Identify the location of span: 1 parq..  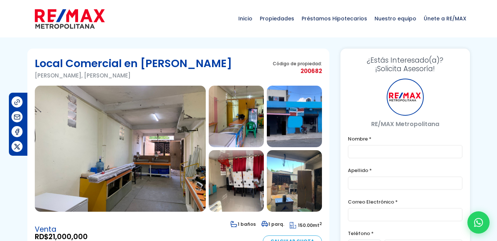
(273, 224).